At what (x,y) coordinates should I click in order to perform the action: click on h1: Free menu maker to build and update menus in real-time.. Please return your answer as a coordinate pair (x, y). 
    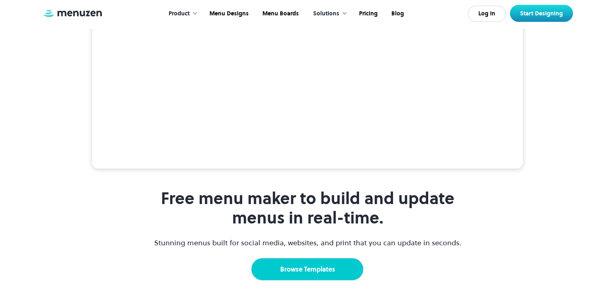
    Looking at the image, I should click on (307, 208).